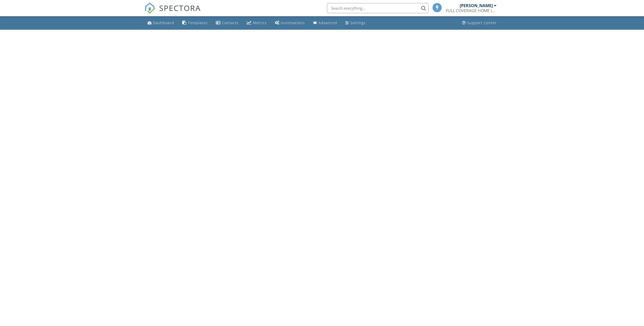 This screenshot has height=326, width=644. I want to click on span: SPECTORA, so click(180, 8).